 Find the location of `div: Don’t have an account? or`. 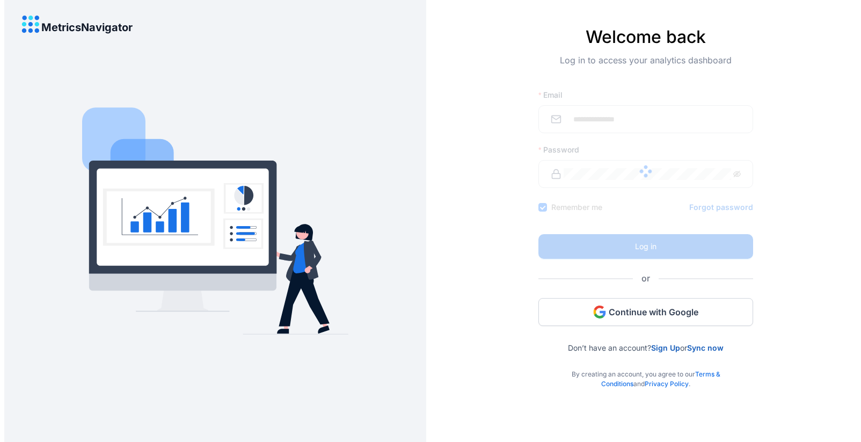

div: Don’t have an account? or is located at coordinates (646, 339).